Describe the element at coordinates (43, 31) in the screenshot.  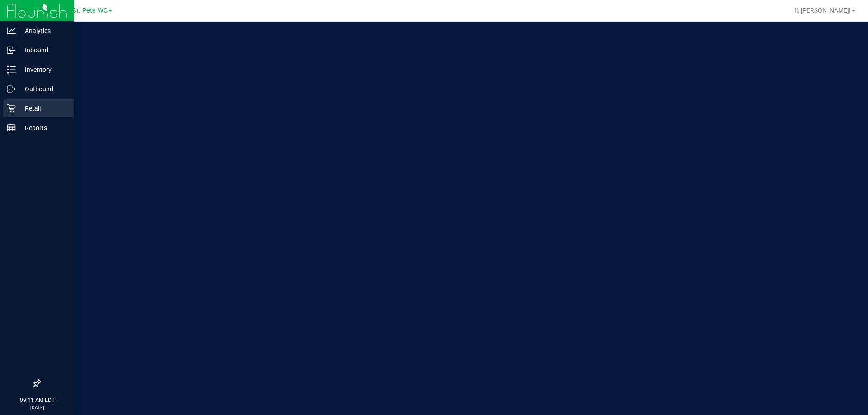
I see `p: Analytics` at that location.